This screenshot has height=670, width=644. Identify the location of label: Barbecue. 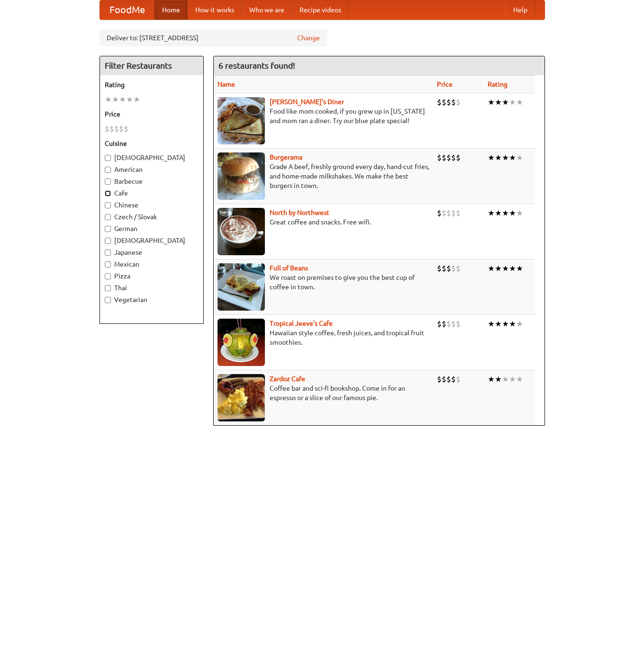
(152, 181).